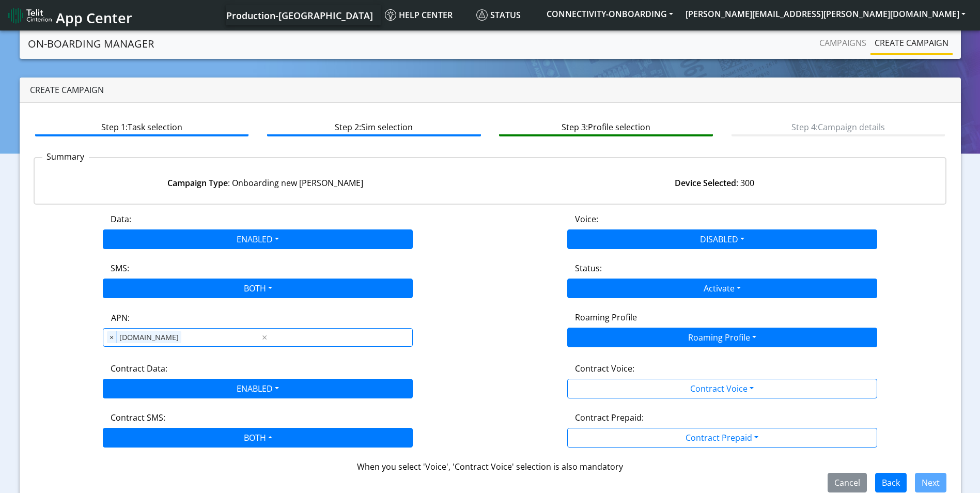 The height and width of the screenshot is (493, 980). What do you see at coordinates (606, 317) in the screenshot?
I see `label: Roaming Profile` at bounding box center [606, 317].